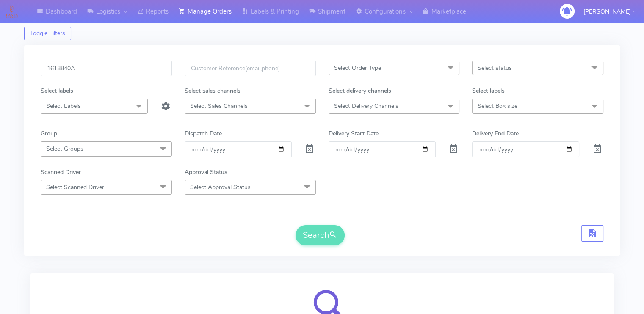  I want to click on label: Delivery End Date, so click(496, 133).